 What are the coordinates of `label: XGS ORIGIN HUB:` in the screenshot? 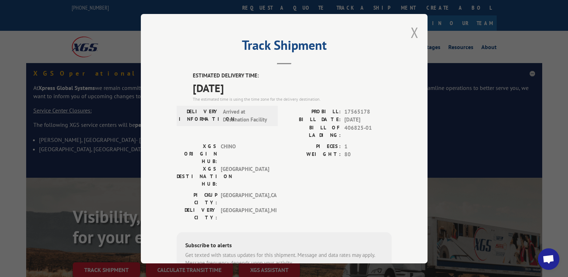 It's located at (197, 153).